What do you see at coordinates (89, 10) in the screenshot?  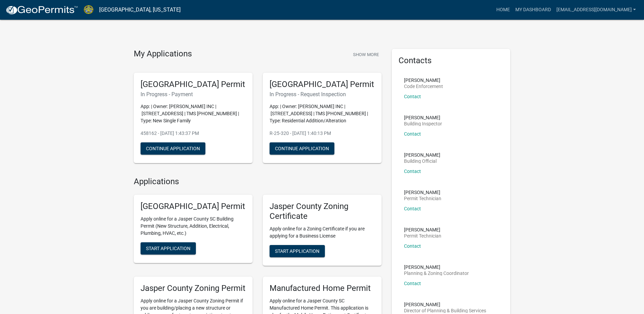 I see `img: Jasper County, South Carolina` at bounding box center [89, 10].